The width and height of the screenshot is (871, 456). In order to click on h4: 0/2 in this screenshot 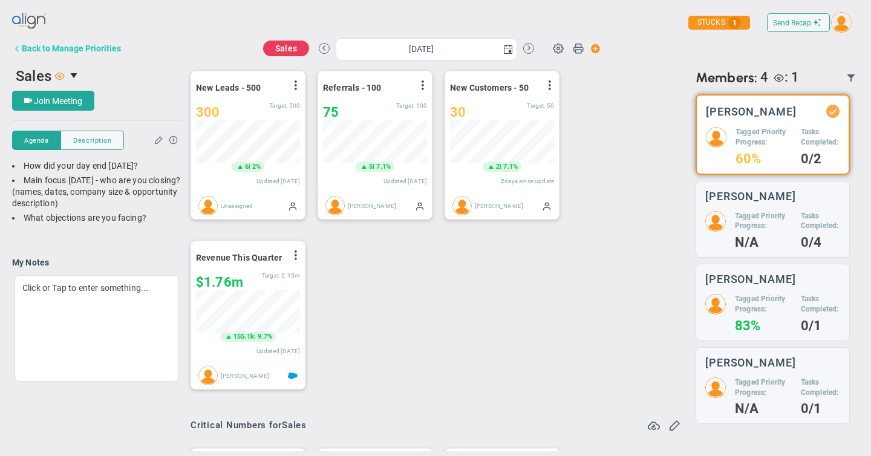, I will do `click(820, 159)`.